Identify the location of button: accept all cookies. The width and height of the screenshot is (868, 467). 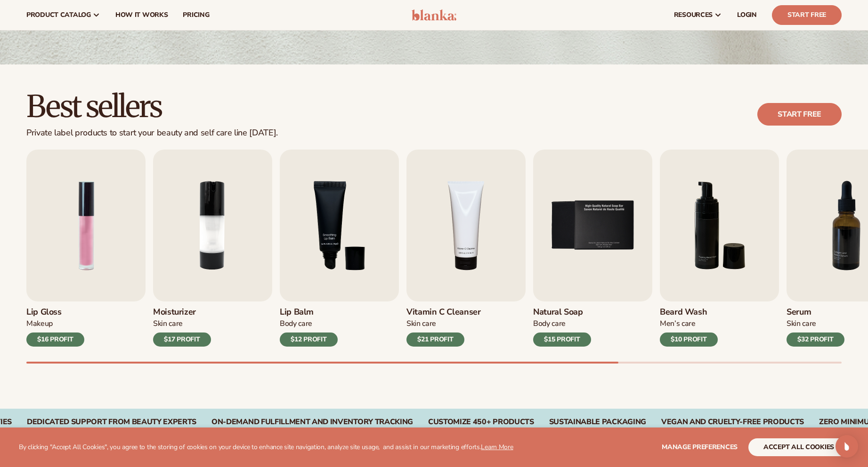
(799, 447).